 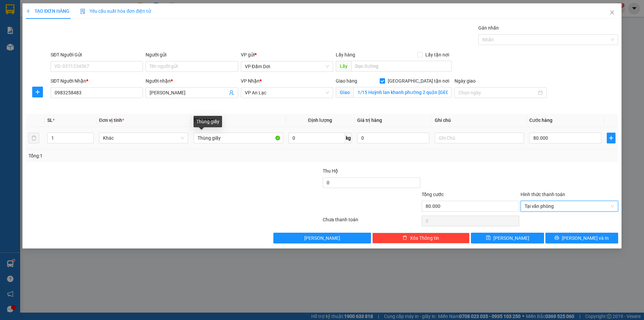 I want to click on span: VP Đầm Dơi, so click(x=287, y=67).